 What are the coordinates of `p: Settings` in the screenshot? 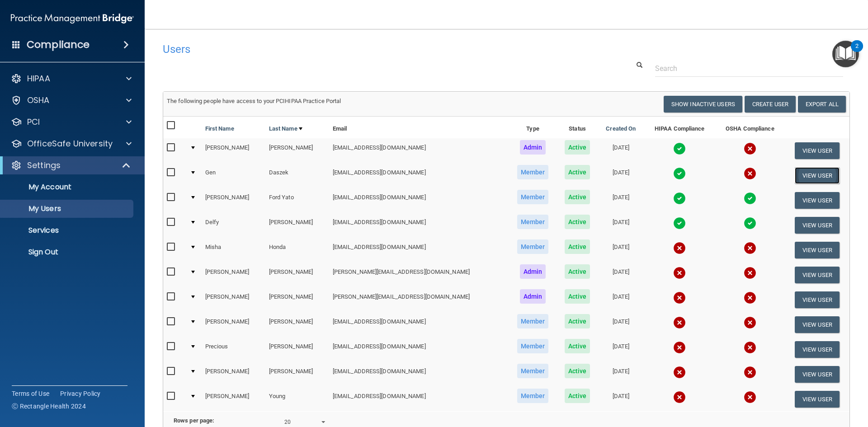 It's located at (44, 166).